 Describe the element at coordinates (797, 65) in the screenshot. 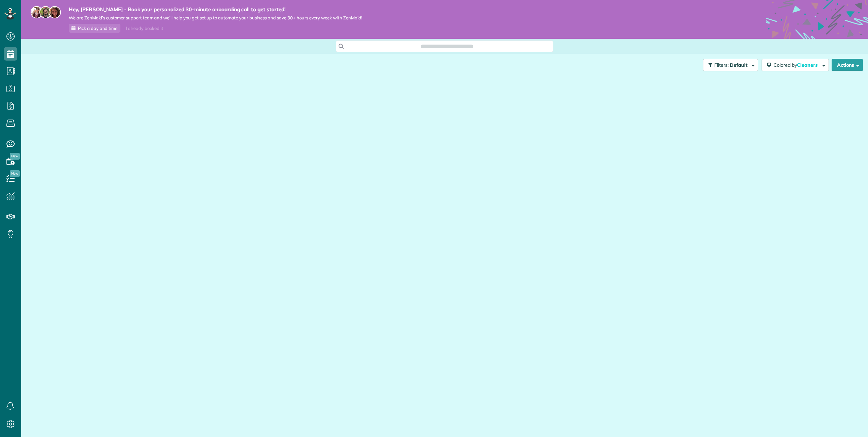

I see `span: Colored by` at that location.